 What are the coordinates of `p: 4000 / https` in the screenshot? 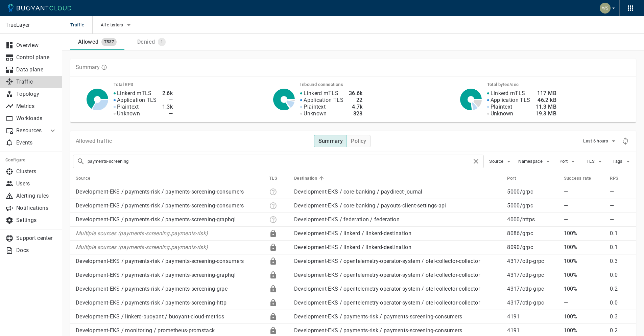 It's located at (533, 220).